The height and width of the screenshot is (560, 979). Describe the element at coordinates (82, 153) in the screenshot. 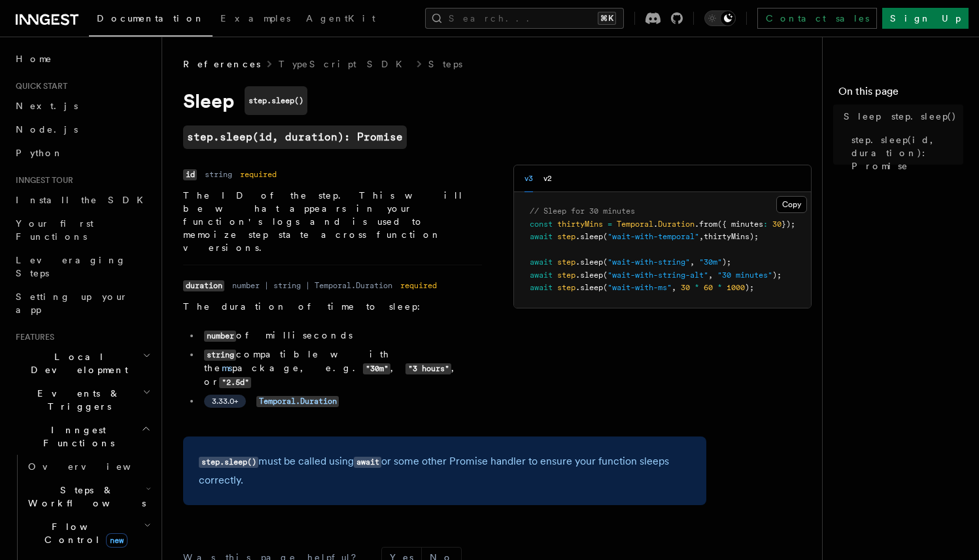

I see `a: Python` at that location.